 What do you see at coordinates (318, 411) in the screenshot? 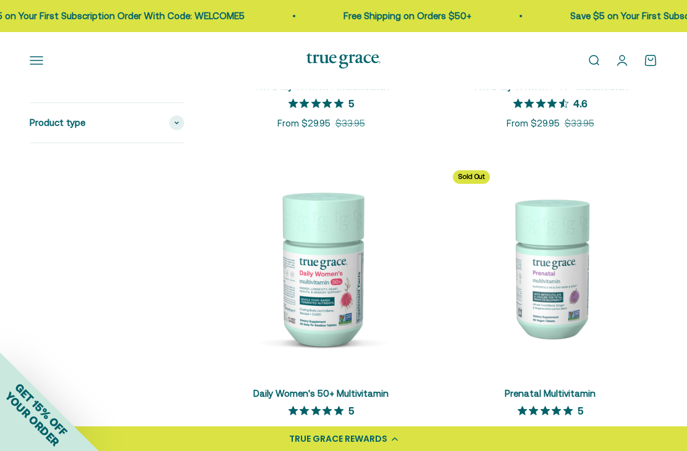
I see `span: 5 out of 5 stars rating in total 14 reviews.` at bounding box center [318, 411].